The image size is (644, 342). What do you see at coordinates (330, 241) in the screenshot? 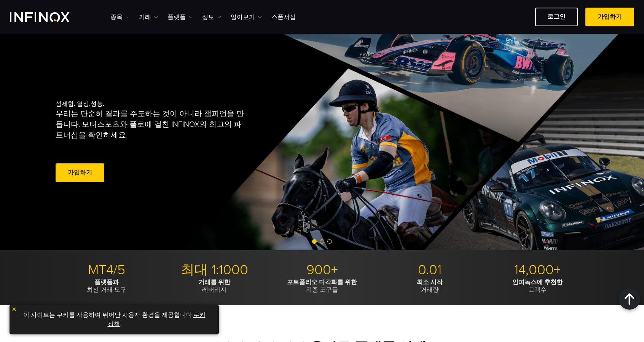
I see `span: Go to slide 3` at bounding box center [330, 241].